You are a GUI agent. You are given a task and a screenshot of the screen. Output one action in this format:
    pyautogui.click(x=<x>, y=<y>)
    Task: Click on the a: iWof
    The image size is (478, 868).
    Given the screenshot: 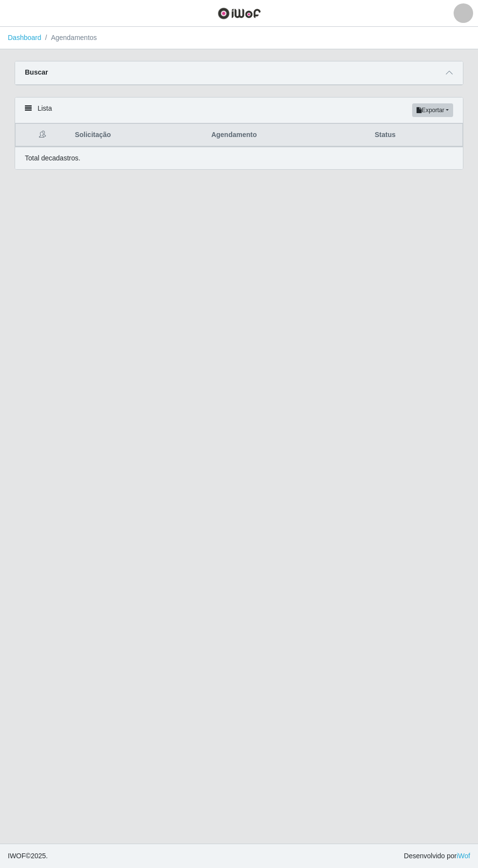 What is the action you would take?
    pyautogui.click(x=463, y=856)
    